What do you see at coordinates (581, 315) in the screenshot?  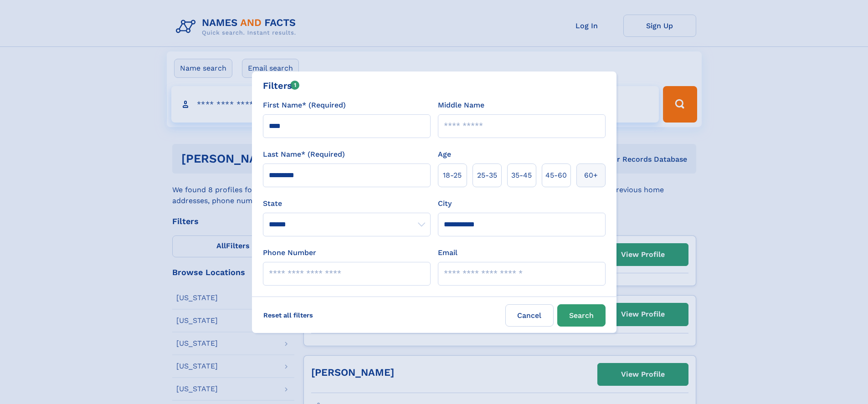 I see `button: Search` at bounding box center [581, 315].